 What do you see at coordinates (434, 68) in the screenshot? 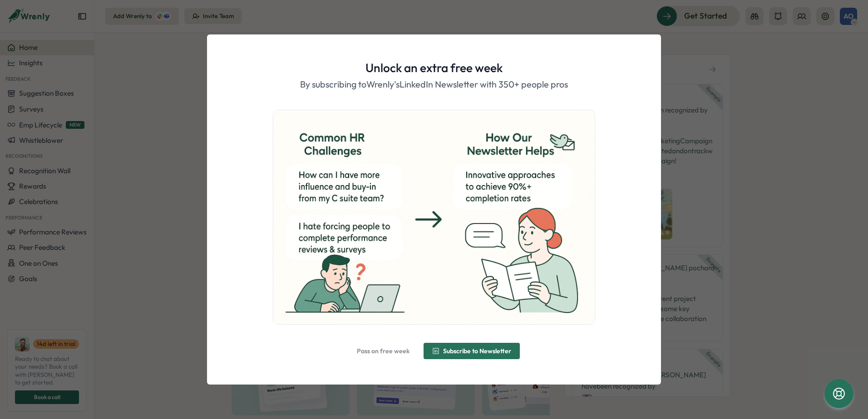
I see `h1: Unlock an extra free week` at bounding box center [434, 68].